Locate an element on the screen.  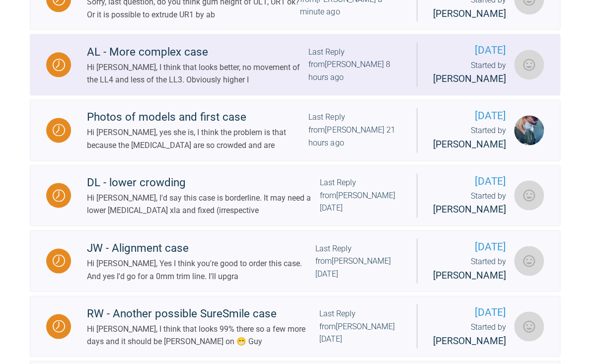
div: DL - lower crowding is located at coordinates (203, 183).